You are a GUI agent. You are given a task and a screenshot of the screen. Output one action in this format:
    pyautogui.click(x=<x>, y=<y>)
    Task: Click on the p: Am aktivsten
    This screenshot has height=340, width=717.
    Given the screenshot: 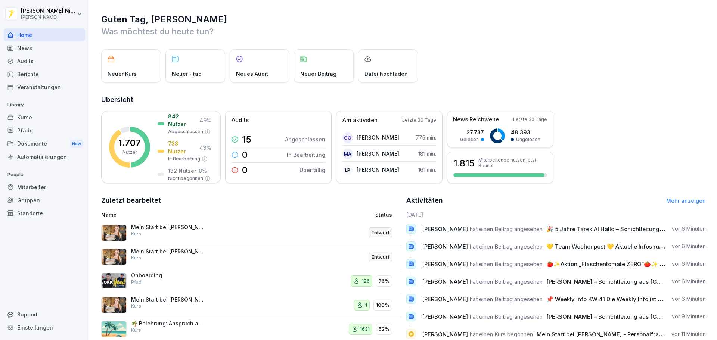 What is the action you would take?
    pyautogui.click(x=360, y=120)
    